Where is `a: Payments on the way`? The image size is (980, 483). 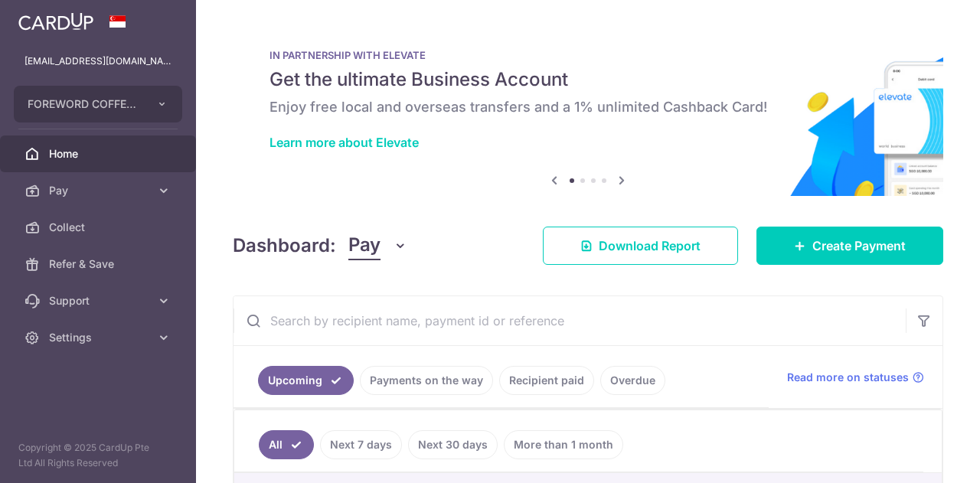
a: Payments on the way is located at coordinates (427, 381).